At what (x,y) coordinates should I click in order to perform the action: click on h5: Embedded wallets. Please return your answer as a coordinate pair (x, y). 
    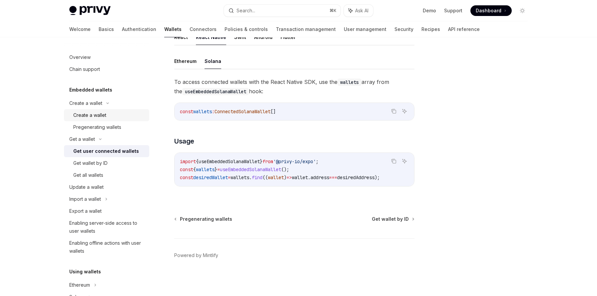
    Looking at the image, I should click on (91, 90).